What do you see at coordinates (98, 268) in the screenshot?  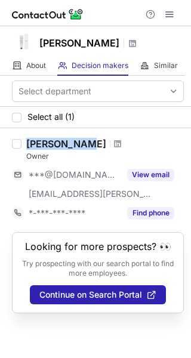 I see `p: Try prospecting with our search portal to find more employees.` at bounding box center [98, 268].